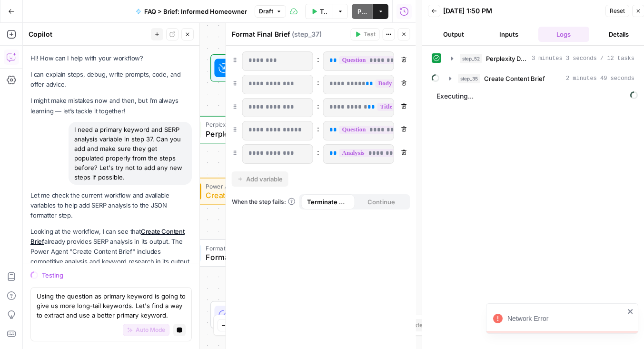 This screenshot has width=644, height=349. What do you see at coordinates (111, 106) in the screenshot?
I see `p: I might make mistakes now and then, but I’m always learning — let’s tackle it together!` at bounding box center [111, 106].